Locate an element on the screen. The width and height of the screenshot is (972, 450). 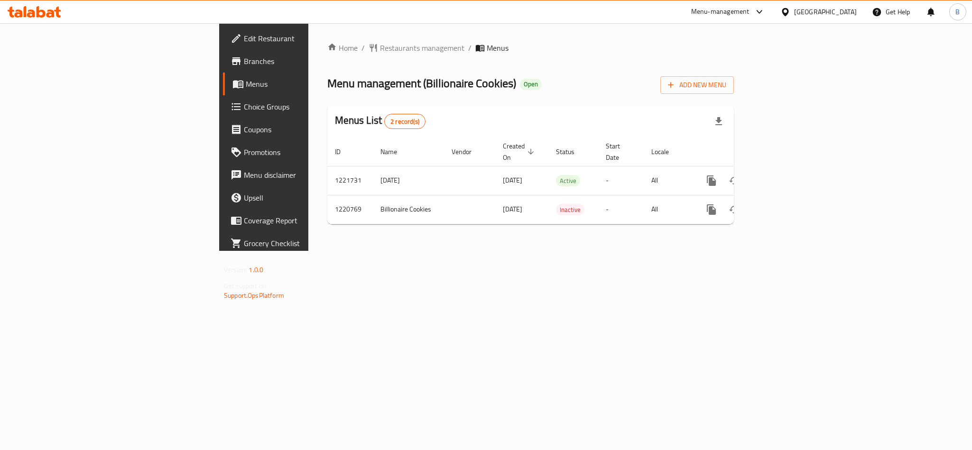
a: Branches is located at coordinates (302, 61).